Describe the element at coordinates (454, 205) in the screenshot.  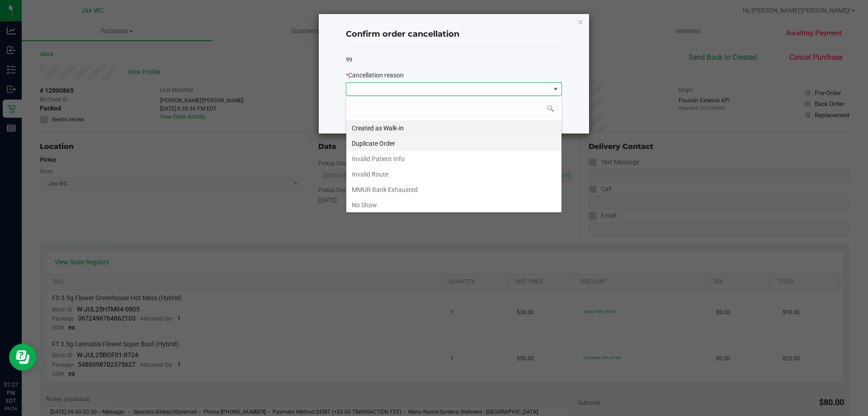
I see `li: No Show` at that location.